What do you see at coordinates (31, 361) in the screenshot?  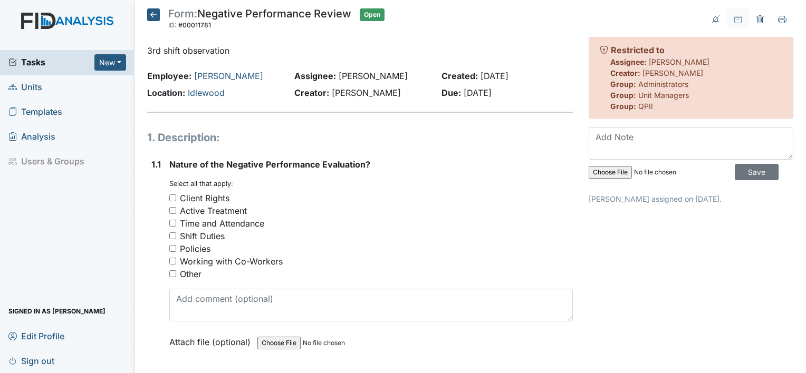 I see `span: Sign out` at bounding box center [31, 361].